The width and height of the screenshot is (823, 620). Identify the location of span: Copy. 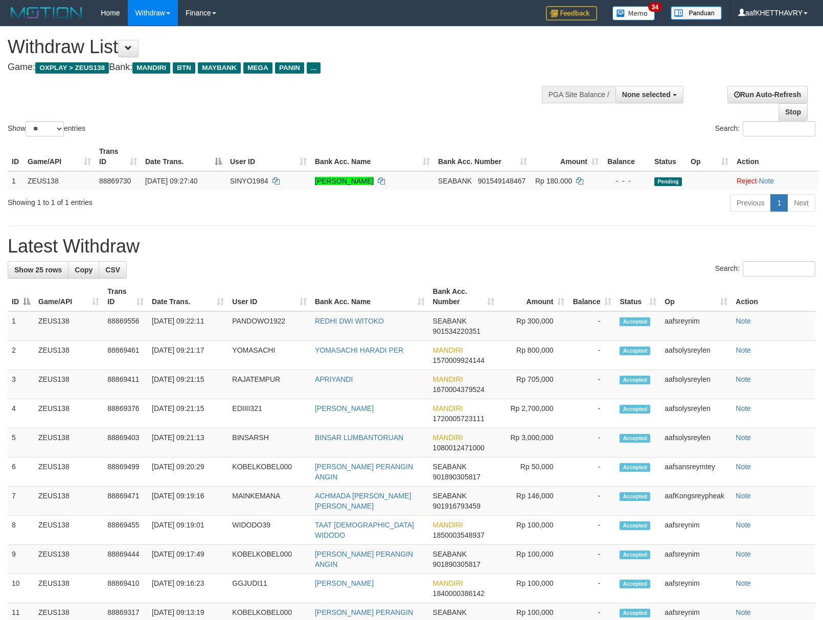
(83, 270).